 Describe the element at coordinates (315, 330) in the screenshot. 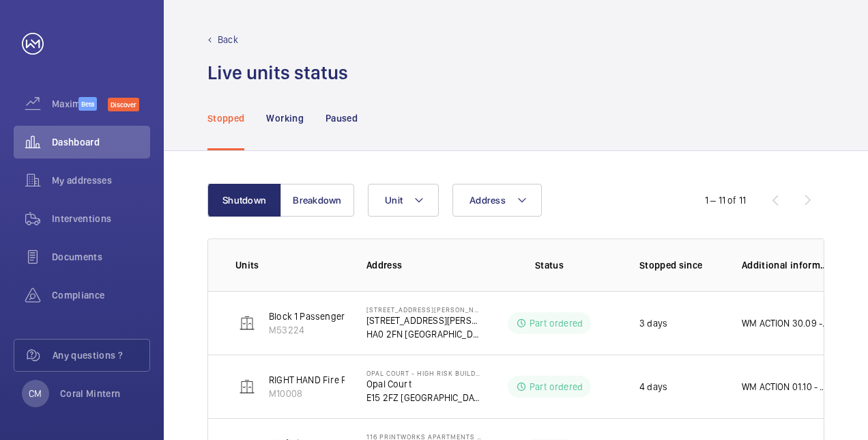

I see `p: M53224` at that location.